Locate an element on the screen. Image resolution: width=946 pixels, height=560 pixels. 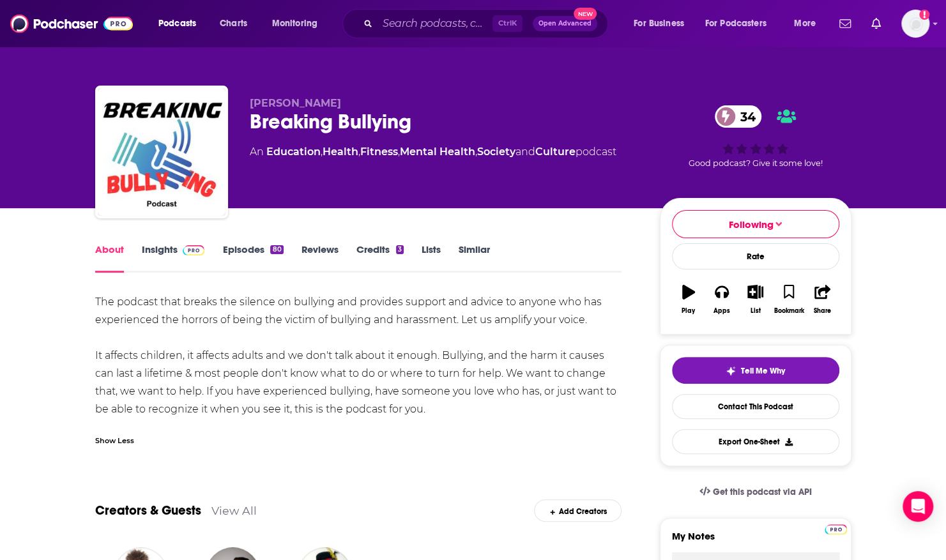
a: Lists is located at coordinates (431, 258).